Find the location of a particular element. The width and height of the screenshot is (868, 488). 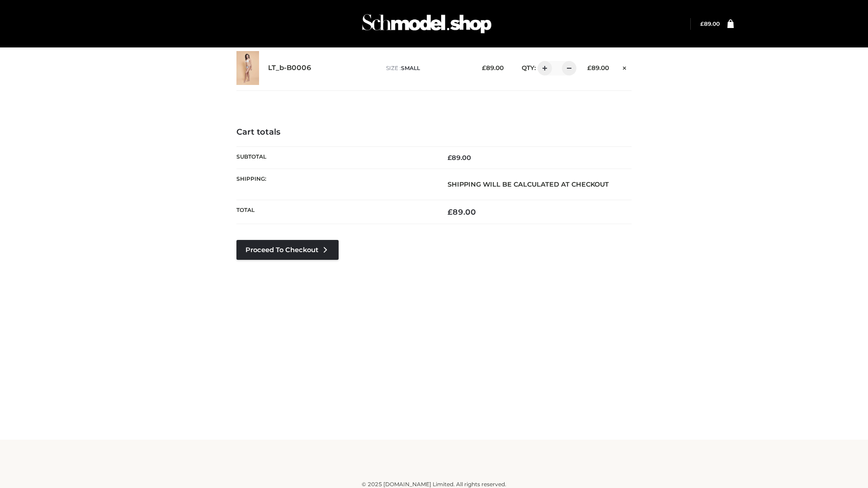

strong: Shipping will be calculated at checkout is located at coordinates (527, 184).